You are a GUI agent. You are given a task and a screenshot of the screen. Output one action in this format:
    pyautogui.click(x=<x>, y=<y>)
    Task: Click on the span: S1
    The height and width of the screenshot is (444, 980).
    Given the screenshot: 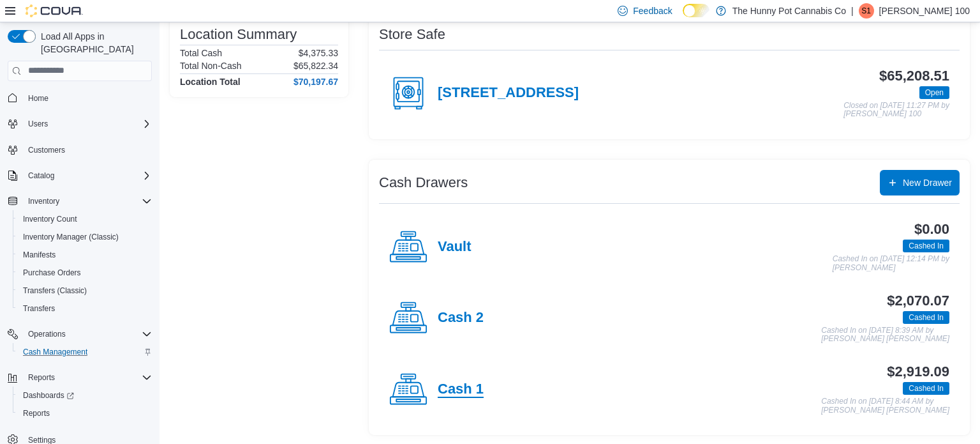 What is the action you would take?
    pyautogui.click(x=866, y=11)
    